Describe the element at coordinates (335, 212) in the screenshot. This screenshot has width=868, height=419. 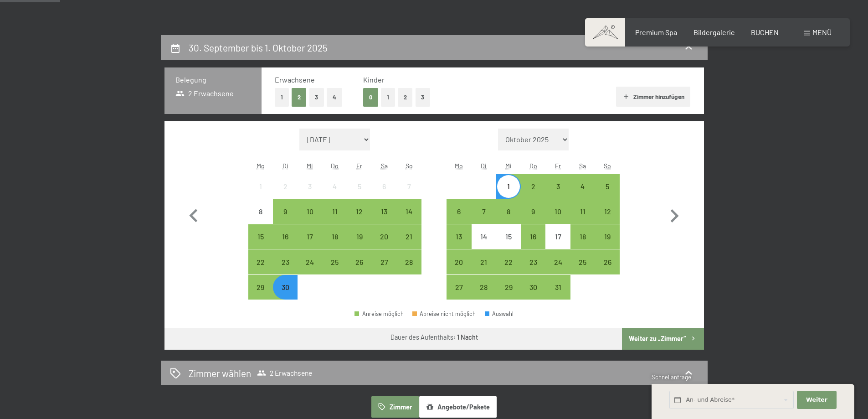
I see `div: Thu Sep 11 2025` at that location.